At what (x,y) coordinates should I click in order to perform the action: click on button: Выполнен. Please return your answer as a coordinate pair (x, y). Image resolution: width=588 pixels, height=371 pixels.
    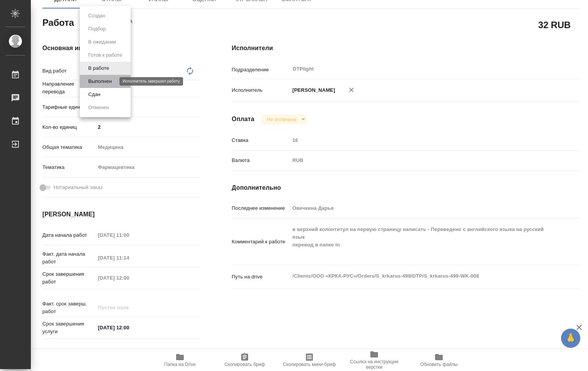
    Looking at the image, I should click on (100, 81).